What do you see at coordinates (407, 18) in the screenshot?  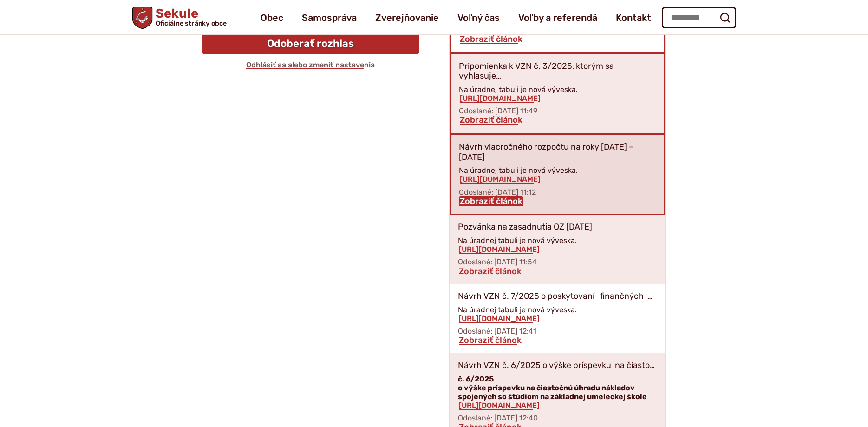 I see `span: Zverejňovanie` at bounding box center [407, 18].